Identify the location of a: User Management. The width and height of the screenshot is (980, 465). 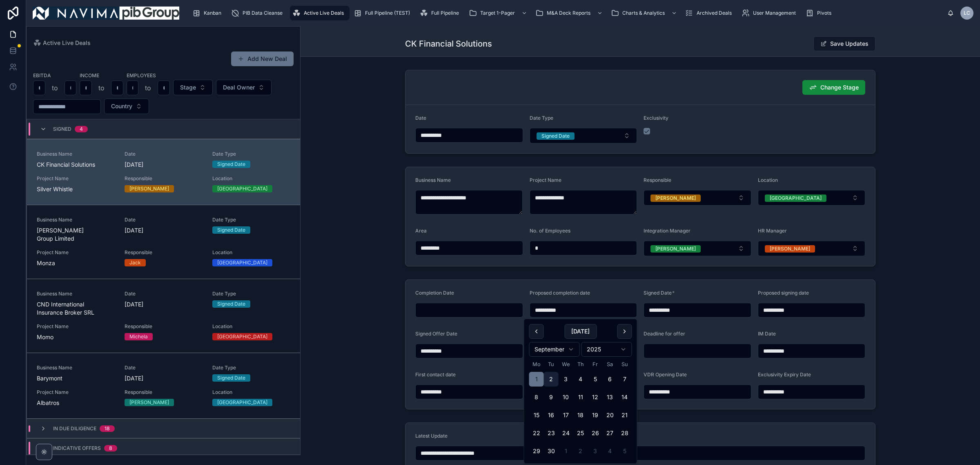
(770, 13).